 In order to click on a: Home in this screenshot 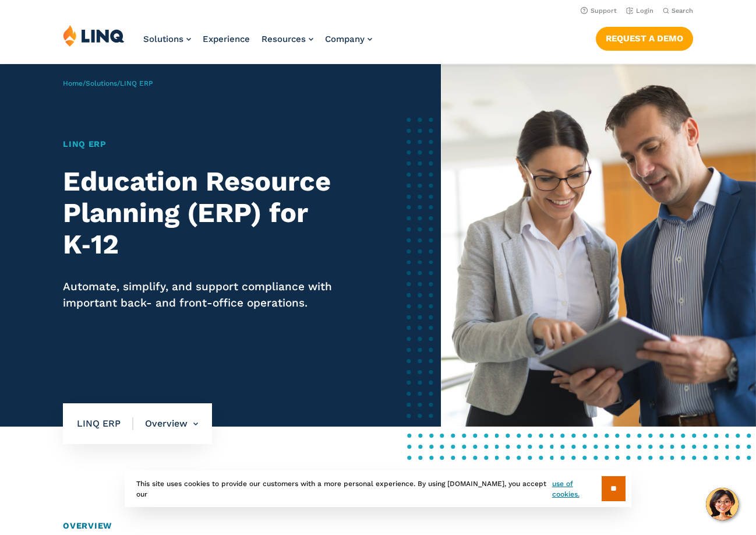, I will do `click(72, 83)`.